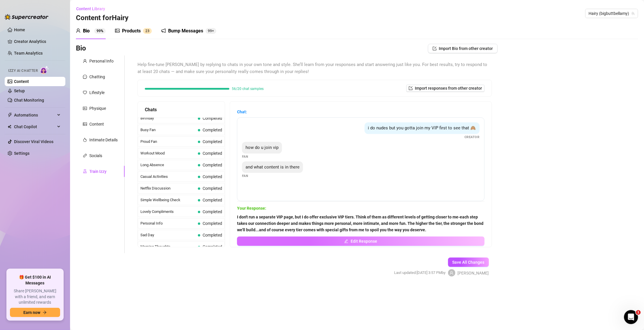  I want to click on a: Discover Viral Videos, so click(34, 142).